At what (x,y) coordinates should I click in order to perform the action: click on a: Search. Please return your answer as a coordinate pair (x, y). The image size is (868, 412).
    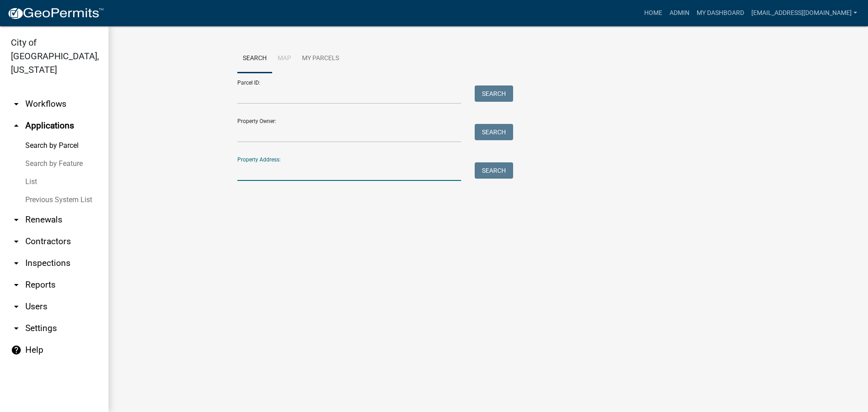
    Looking at the image, I should click on (255, 59).